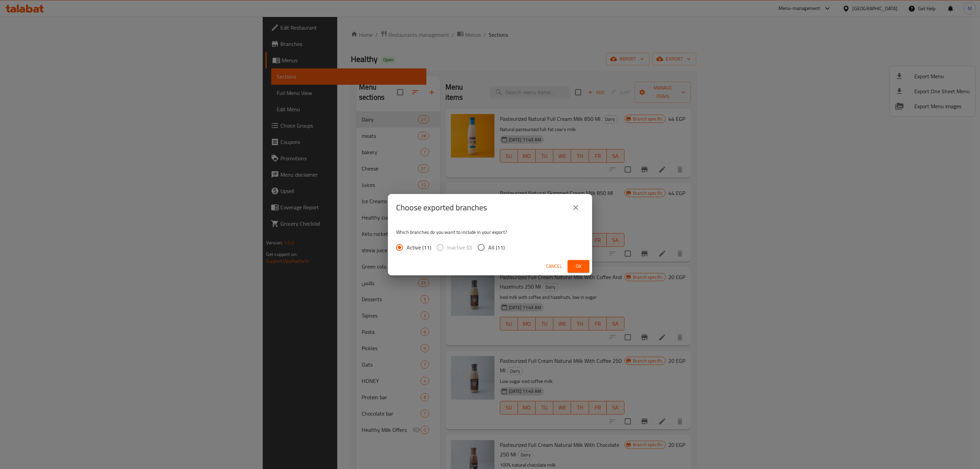  Describe the element at coordinates (575, 208) in the screenshot. I see `button: close` at that location.